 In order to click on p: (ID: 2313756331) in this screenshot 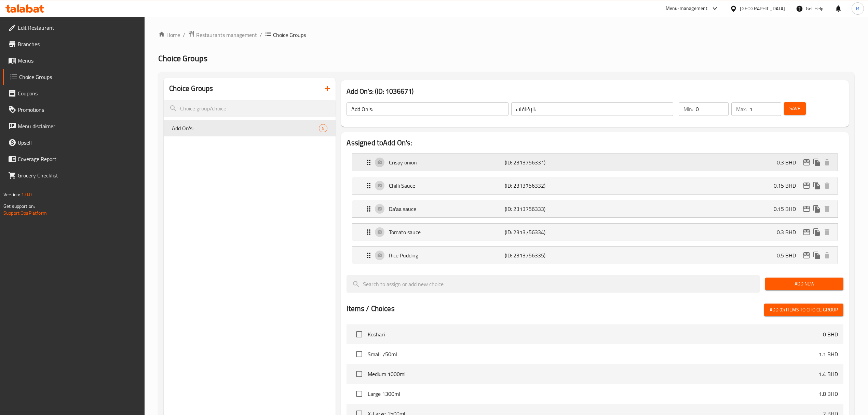, I will do `click(543, 162)`.